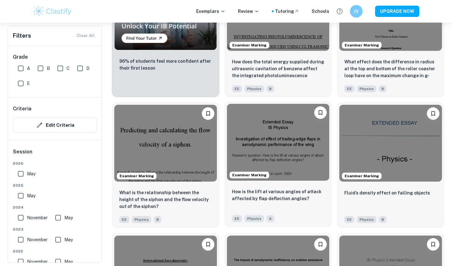 This screenshot has height=266, width=452. What do you see at coordinates (22, 109) in the screenshot?
I see `h6: Criteria` at bounding box center [22, 109].